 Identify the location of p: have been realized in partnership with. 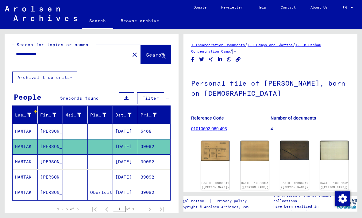
(304, 210).